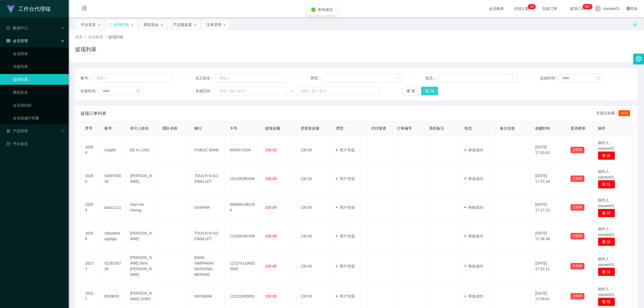 Image resolution: width=644 pixels, height=308 pixels. I want to click on i: 图标: setting, so click(639, 59).